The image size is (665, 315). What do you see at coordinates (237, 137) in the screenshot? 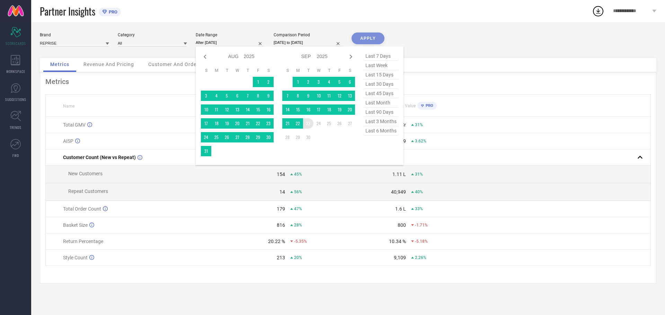
I see `td: Wed Aug 27 2025` at bounding box center [237, 137].